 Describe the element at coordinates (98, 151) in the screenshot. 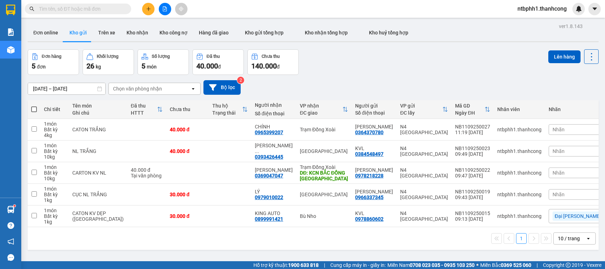

I see `div: NL TRẮNG` at that location.